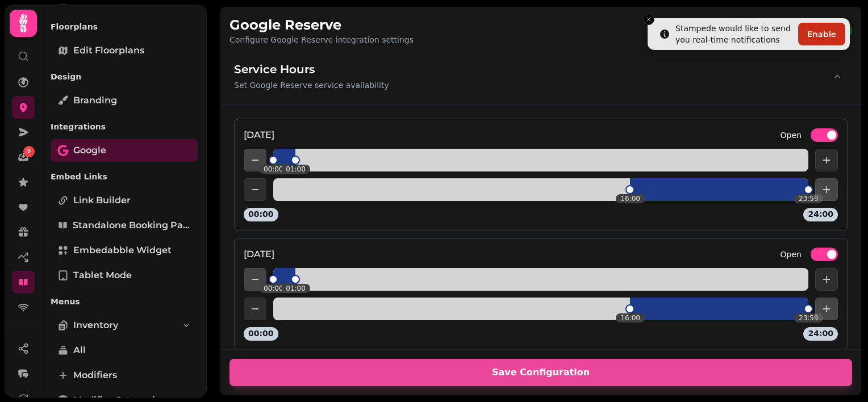 This screenshot has height=402, width=868. What do you see at coordinates (109, 50) in the screenshot?
I see `span: Edit Floorplans` at bounding box center [109, 50].